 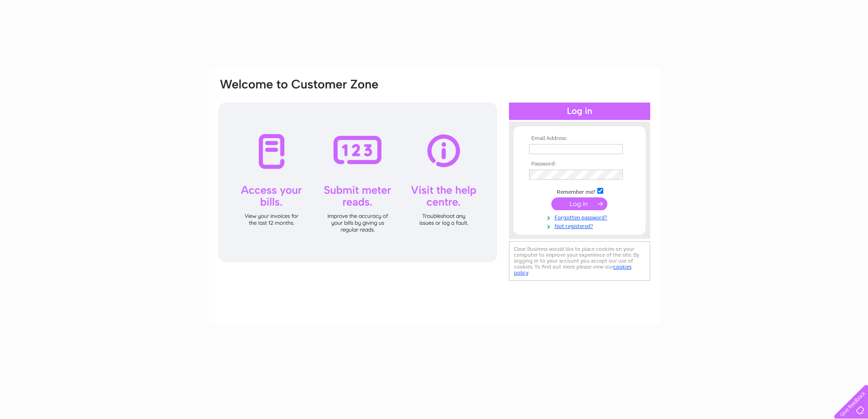 What do you see at coordinates (580, 191) in the screenshot?
I see `td: Remember me?` at bounding box center [580, 191].